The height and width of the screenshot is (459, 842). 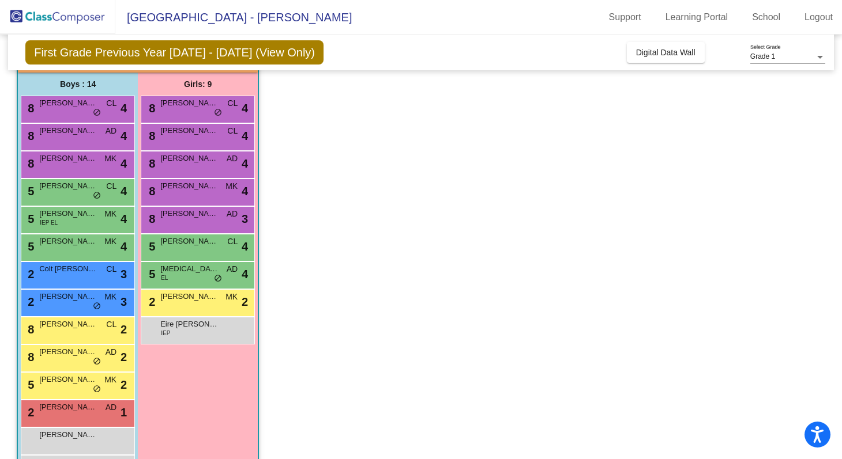 I want to click on div: Boys : 14, so click(x=78, y=84).